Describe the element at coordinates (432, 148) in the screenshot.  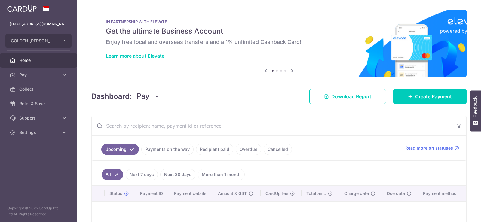
I see `a: Read more on statuses` at that location.